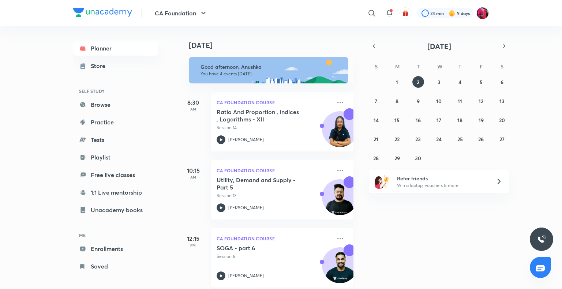  Describe the element at coordinates (193, 102) in the screenshot. I see `h5: 8:30` at that location.